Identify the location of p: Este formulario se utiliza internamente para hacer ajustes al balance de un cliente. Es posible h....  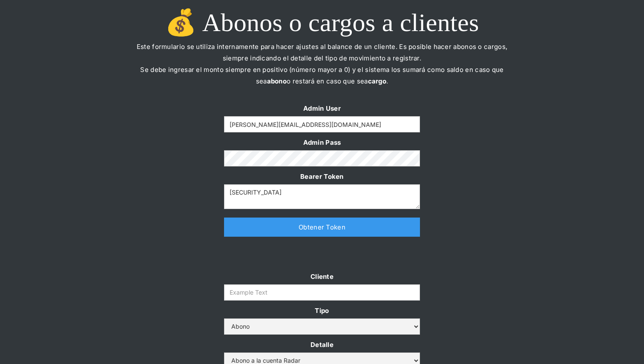
(322, 70).